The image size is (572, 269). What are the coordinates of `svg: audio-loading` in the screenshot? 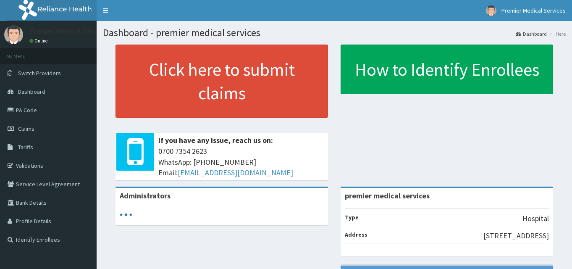 It's located at (126, 215).